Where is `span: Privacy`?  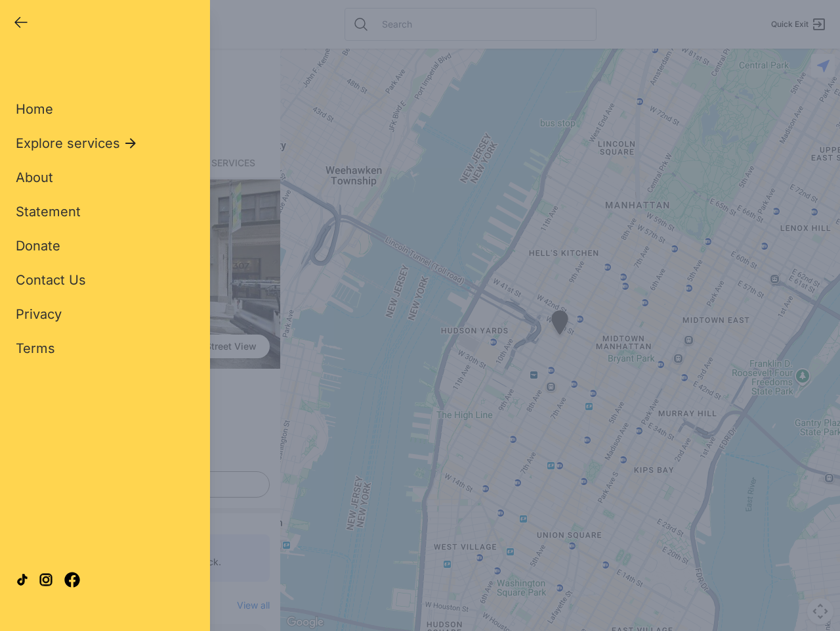 span: Privacy is located at coordinates (39, 314).